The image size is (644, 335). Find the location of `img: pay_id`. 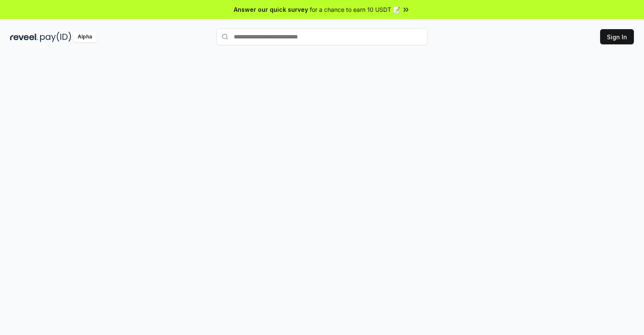

img: pay_id is located at coordinates (56, 37).